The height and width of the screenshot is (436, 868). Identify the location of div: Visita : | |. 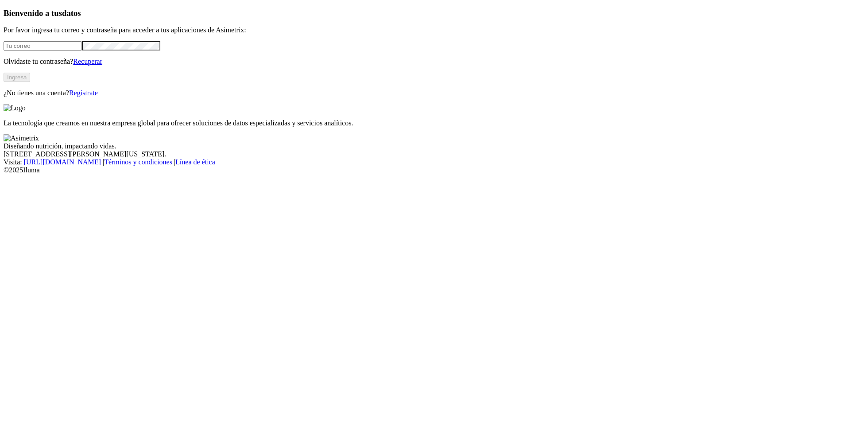
(434, 162).